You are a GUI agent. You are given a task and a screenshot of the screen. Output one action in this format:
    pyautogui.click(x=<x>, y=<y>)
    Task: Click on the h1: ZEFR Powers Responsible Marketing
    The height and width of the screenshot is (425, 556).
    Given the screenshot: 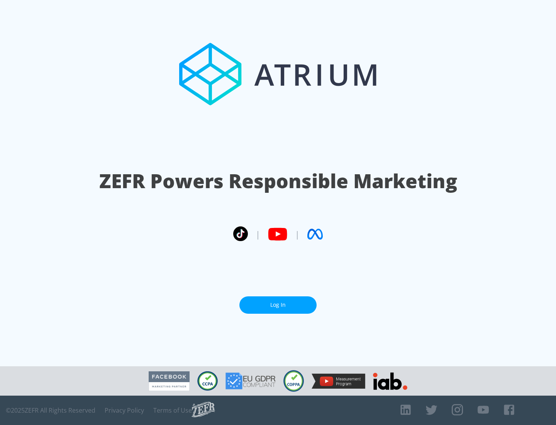 What is the action you would take?
    pyautogui.click(x=278, y=181)
    